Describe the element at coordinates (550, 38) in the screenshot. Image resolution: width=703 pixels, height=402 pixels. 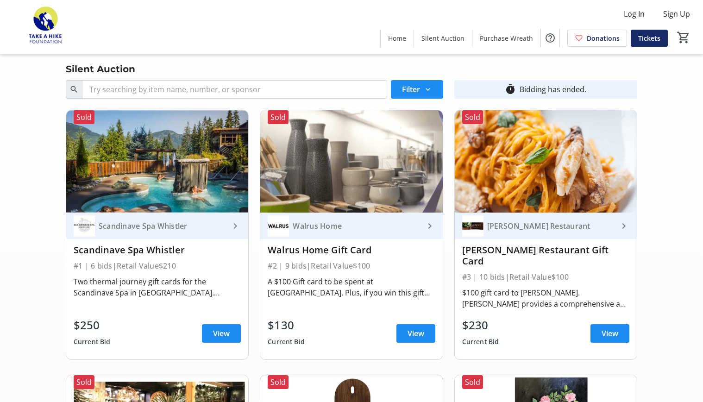
I see `button: Help` at that location.